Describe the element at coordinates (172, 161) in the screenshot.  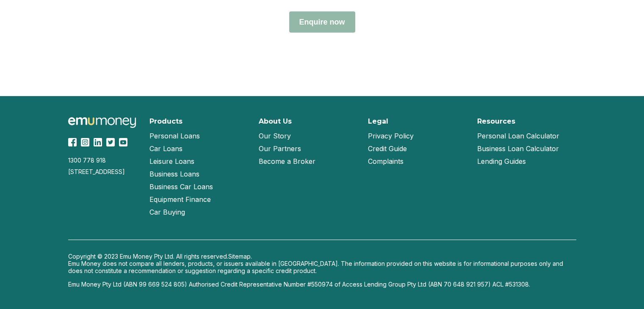
I see `a: Leisure Loans` at that location.